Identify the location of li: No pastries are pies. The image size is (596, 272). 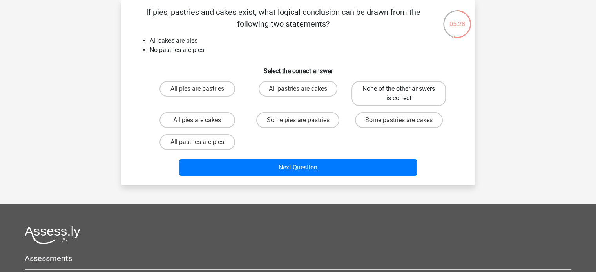
(306, 50).